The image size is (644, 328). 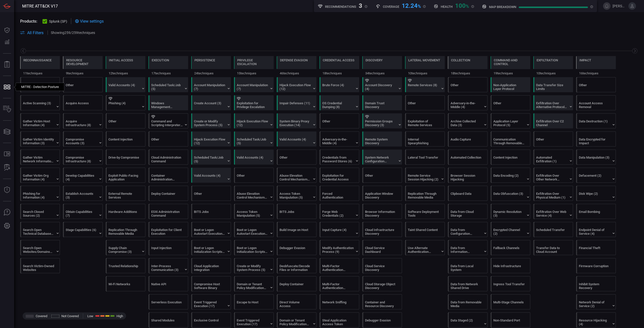 I want to click on div: T1651: Cloud Administration Command (Not covered), so click(x=168, y=157).